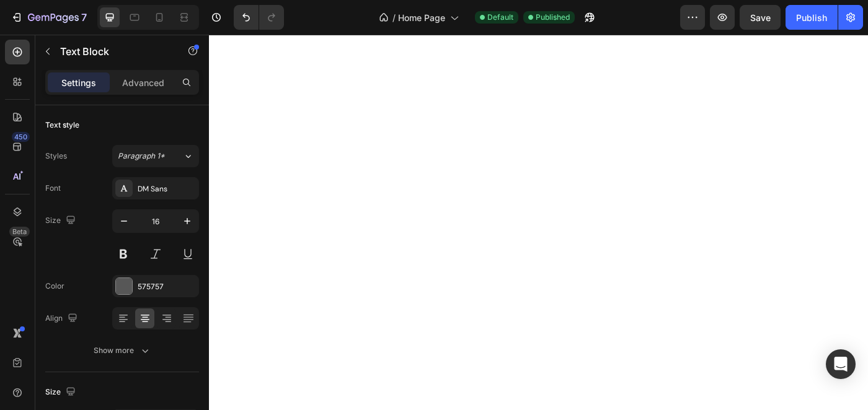 The image size is (868, 410). Describe the element at coordinates (812, 17) in the screenshot. I see `div: Publish` at that location.